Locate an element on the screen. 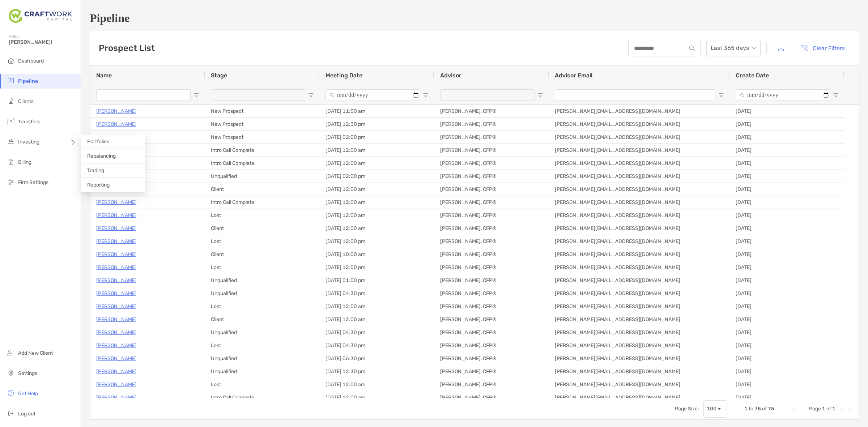 The image size is (868, 427). span: to is located at coordinates (751, 409).